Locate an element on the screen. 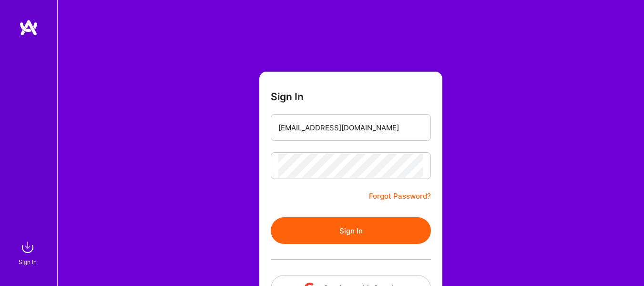  button: Sign In is located at coordinates (351, 230).